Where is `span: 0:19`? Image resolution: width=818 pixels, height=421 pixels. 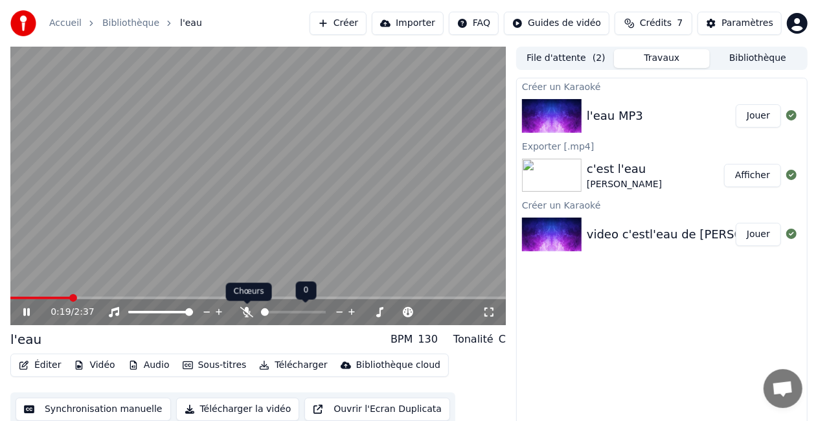 span: 0:19 is located at coordinates (60, 312).